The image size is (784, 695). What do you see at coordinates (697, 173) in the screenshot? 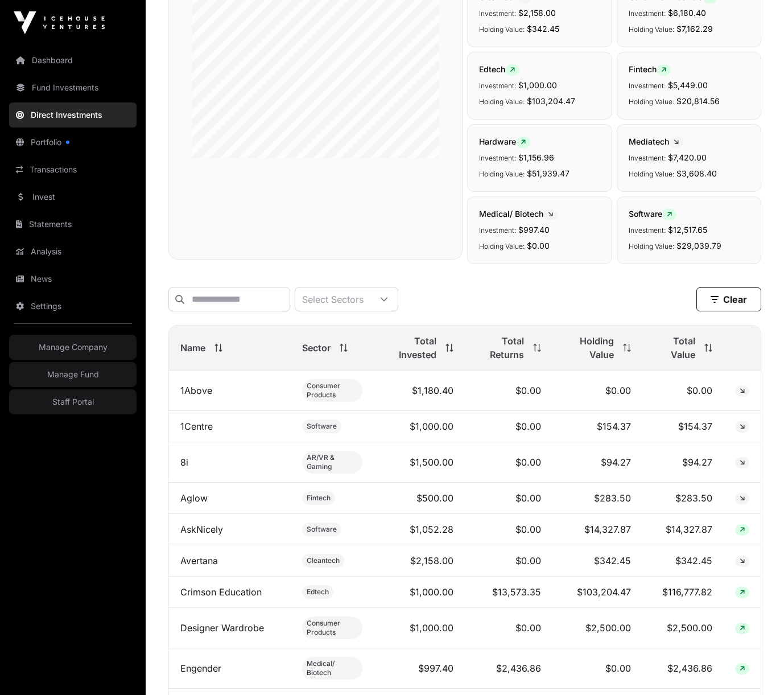
I see `span: $3,608.40` at bounding box center [697, 173].